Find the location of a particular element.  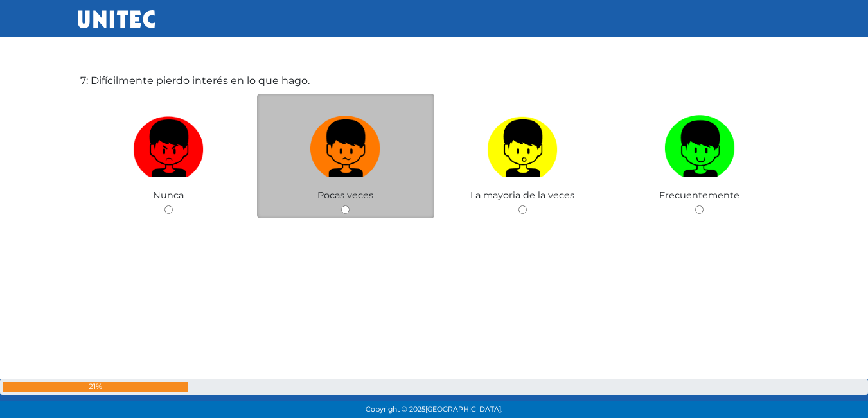

img: La mayoria de la veces is located at coordinates (522, 144).